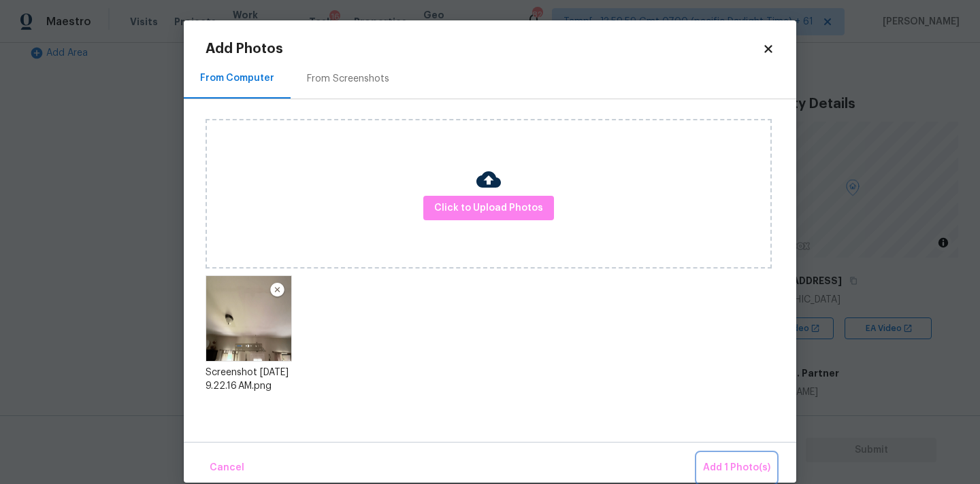 This screenshot has width=980, height=484. I want to click on button: Cancel, so click(226, 468).